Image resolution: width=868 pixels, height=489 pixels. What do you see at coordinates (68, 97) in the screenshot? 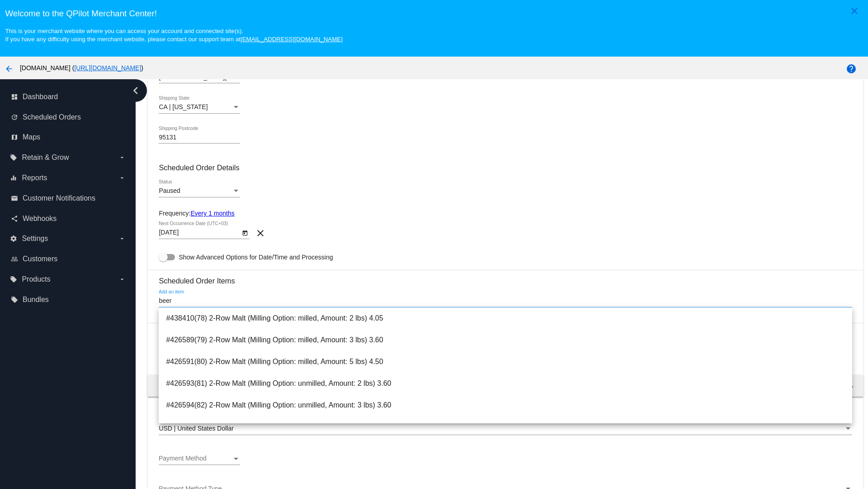
I see `a: dashboard Dashboard` at bounding box center [68, 97].